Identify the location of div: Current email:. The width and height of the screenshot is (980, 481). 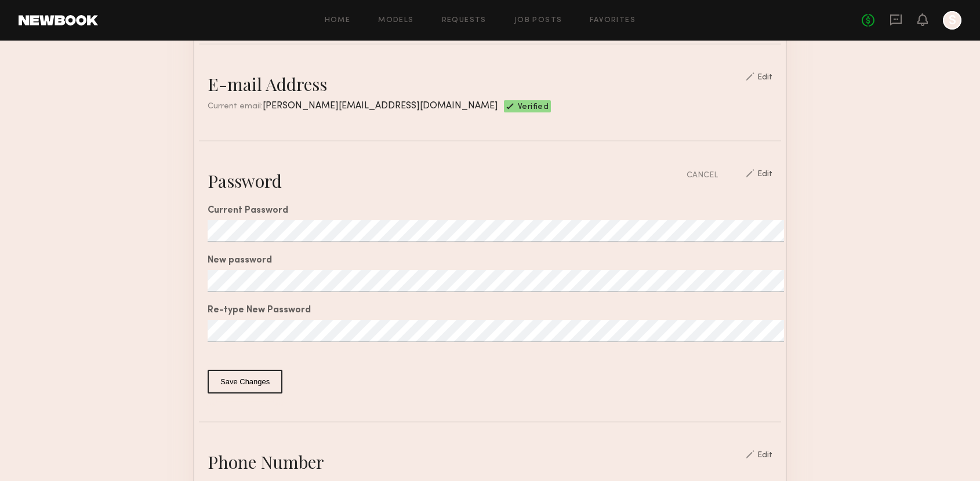
(353, 106).